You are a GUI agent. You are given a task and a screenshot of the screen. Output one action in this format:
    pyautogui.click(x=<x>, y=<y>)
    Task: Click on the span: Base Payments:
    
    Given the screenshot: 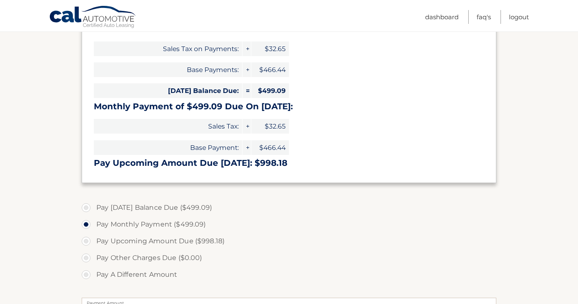 What is the action you would take?
    pyautogui.click(x=168, y=70)
    